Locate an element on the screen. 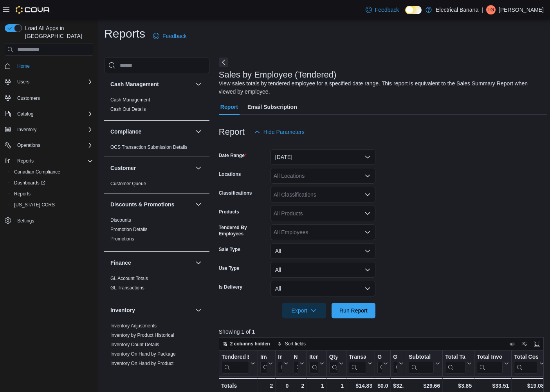 Image resolution: width=550 pixels, height=392 pixels. label: Date Range is located at coordinates (233, 155).